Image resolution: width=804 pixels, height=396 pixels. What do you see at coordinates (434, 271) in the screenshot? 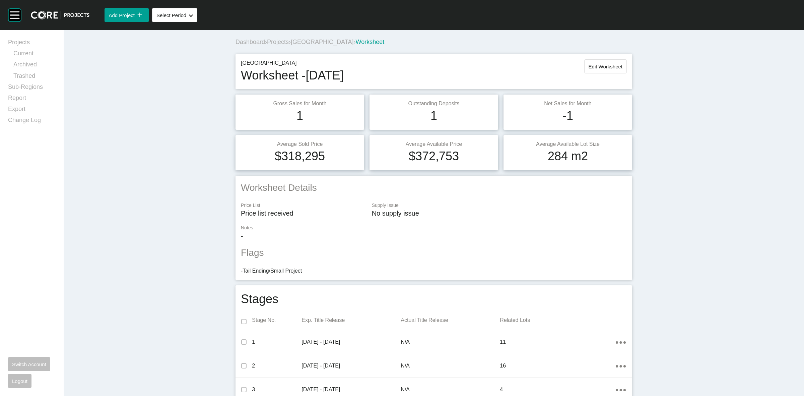
I see `li: - Tail Ending/Small Project` at bounding box center [434, 271].